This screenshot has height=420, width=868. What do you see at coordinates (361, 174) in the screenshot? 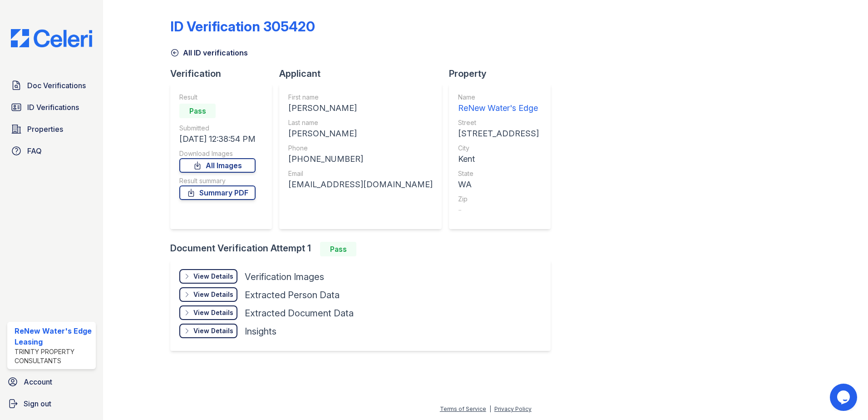
I see `div: Email` at bounding box center [361, 174].